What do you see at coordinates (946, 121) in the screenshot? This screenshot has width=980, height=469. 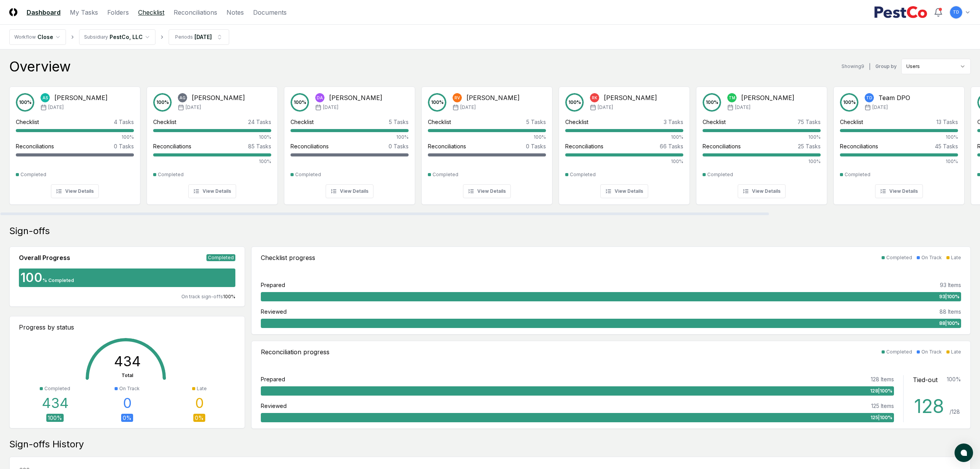 I see `div: 13 Tasks` at bounding box center [946, 121].